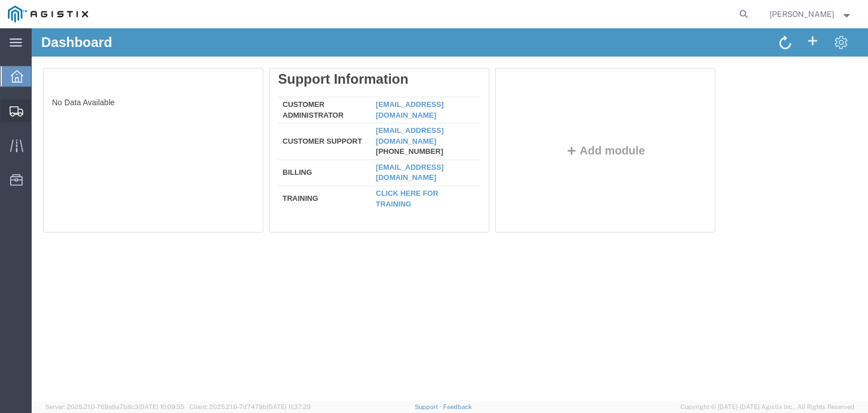 This screenshot has width=868, height=413. Describe the element at coordinates (122, 134) in the screenshot. I see `div: No Data Available` at that location.